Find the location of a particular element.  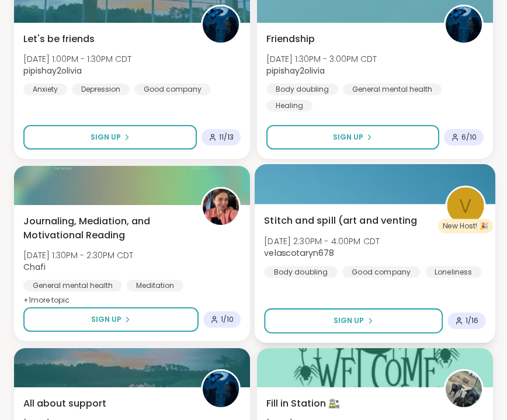

span: v is located at coordinates (465, 205).